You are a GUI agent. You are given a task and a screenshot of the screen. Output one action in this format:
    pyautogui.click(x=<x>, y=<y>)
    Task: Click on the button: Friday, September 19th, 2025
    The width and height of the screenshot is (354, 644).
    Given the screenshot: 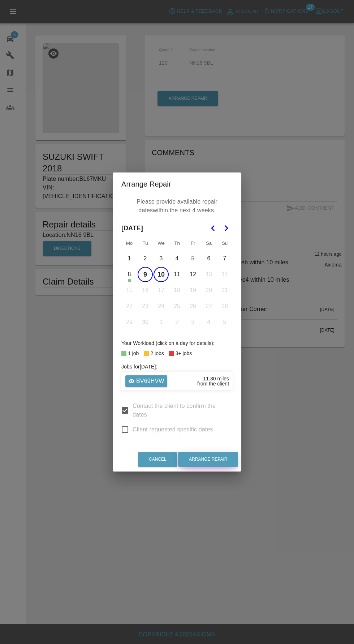 What is the action you would take?
    pyautogui.click(x=193, y=290)
    